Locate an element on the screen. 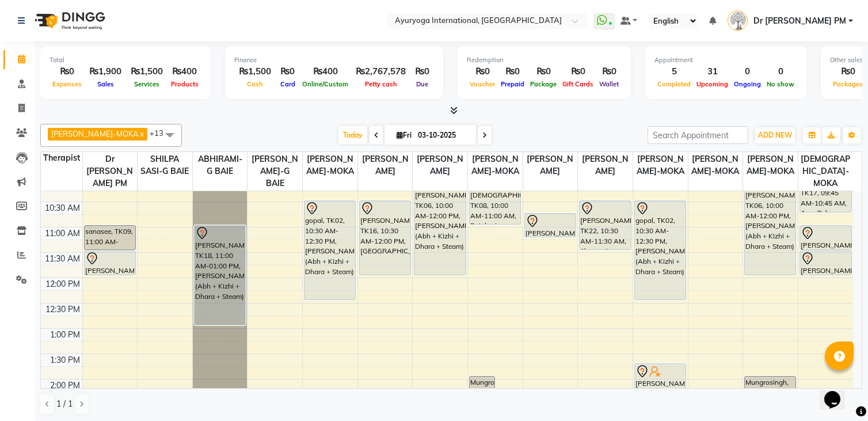 This screenshot has height=421, width=868. span: Package is located at coordinates (543, 84).